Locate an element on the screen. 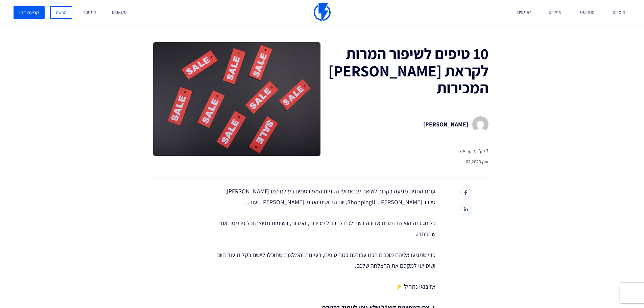  p: כדי שתגיעו אליהם מוכנים הכנו עבורכם כמה טיפים, רעיונות והמלצות שתוכלו ליישם בקלות עוד היום ושיסיי... is located at coordinates (326, 260).